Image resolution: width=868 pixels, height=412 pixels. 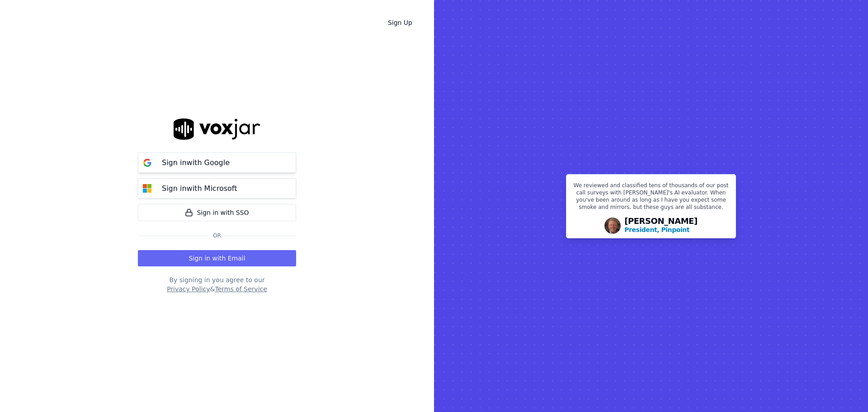 What do you see at coordinates (147, 163) in the screenshot?
I see `img: google Sign in button` at bounding box center [147, 163].